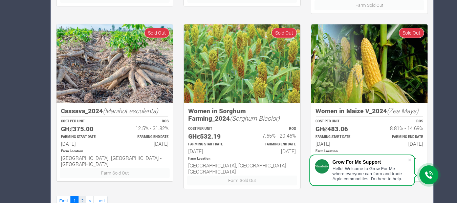  What do you see at coordinates (85, 129) in the screenshot?
I see `h5: GHȼ375.00` at bounding box center [85, 129].